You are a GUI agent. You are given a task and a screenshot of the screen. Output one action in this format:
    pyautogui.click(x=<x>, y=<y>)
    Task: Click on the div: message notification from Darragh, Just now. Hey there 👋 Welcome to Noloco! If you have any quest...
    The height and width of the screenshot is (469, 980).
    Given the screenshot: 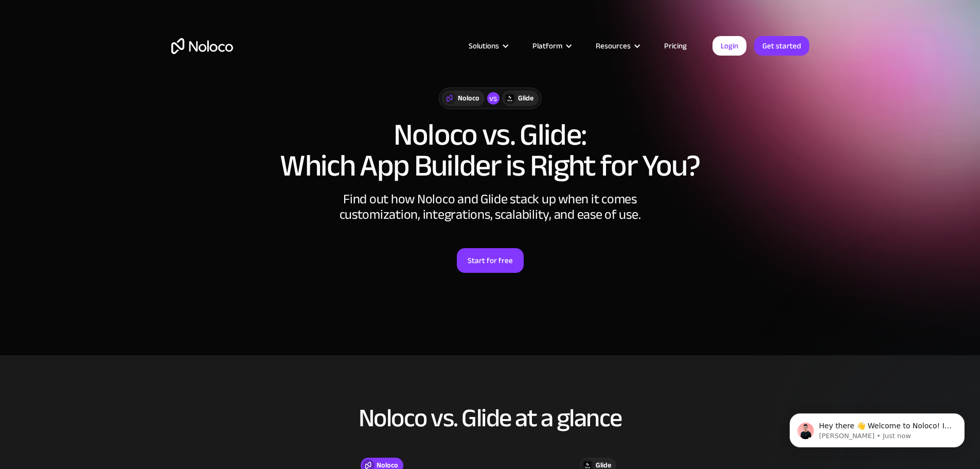 What is the action you would take?
    pyautogui.click(x=103, y=39)
    